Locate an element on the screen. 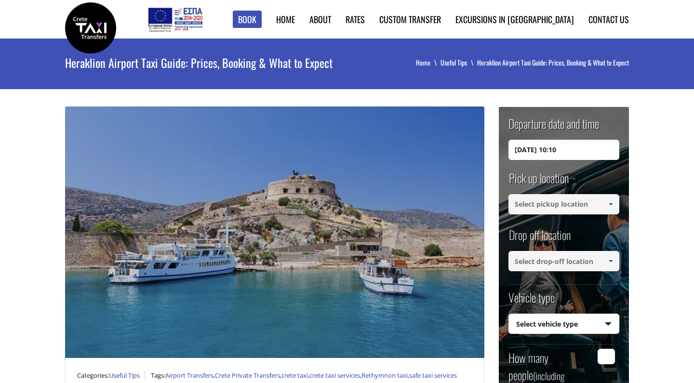 This screenshot has height=383, width=694. input: Select pickup location is located at coordinates (564, 204).